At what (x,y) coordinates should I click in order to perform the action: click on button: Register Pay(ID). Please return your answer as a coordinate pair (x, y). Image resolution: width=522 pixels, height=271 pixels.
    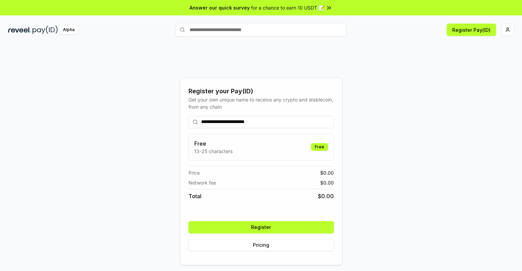
    Looking at the image, I should click on (472, 30).